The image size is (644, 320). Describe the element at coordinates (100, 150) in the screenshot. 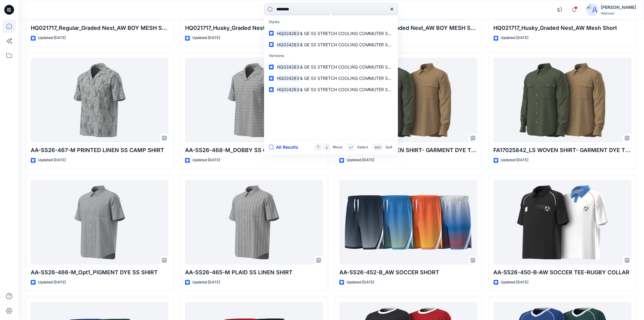

I see `p: AA-SS26-467-M PRINTED LINEN SS CAMP SHIRT` at that location.